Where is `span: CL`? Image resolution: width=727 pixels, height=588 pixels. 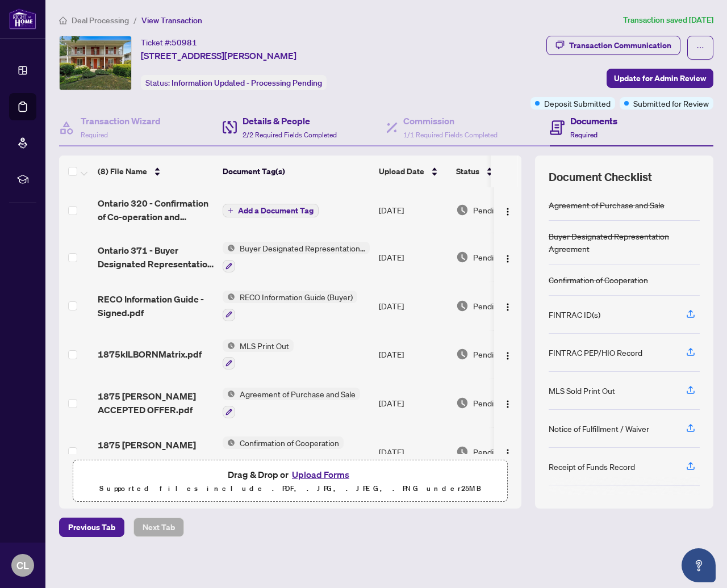
span: CL is located at coordinates (22, 566).